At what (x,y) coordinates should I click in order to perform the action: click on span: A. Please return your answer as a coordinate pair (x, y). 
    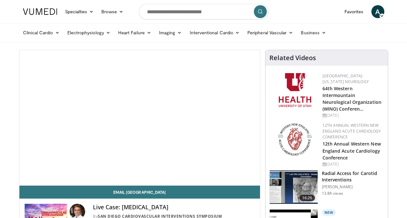
    Looking at the image, I should click on (378, 12).